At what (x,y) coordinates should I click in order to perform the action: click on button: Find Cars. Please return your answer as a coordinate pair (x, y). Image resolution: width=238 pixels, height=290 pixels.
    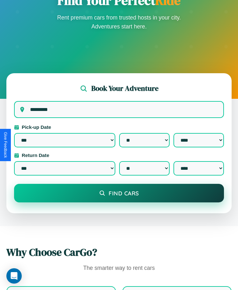
    Looking at the image, I should click on (119, 193).